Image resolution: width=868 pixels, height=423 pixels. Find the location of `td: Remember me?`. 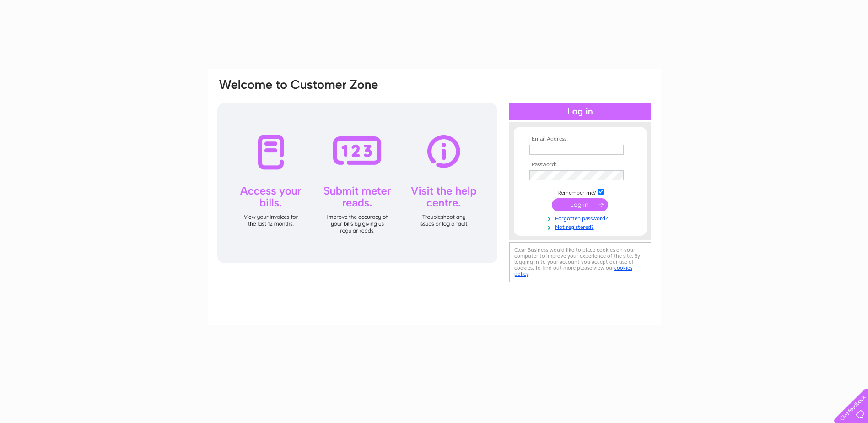

td: Remember me? is located at coordinates (580, 192).